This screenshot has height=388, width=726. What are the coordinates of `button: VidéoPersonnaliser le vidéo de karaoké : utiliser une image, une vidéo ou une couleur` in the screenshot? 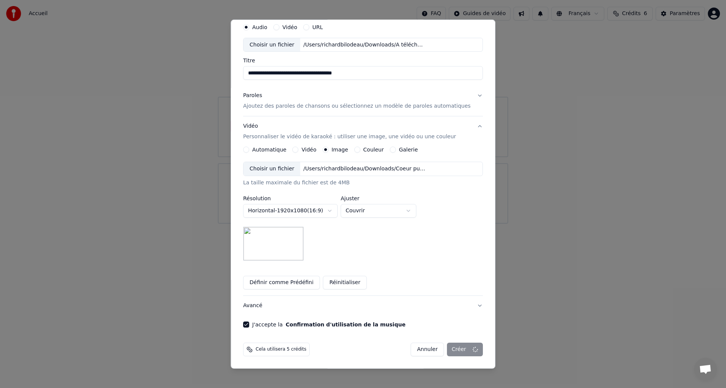 It's located at (363, 132).